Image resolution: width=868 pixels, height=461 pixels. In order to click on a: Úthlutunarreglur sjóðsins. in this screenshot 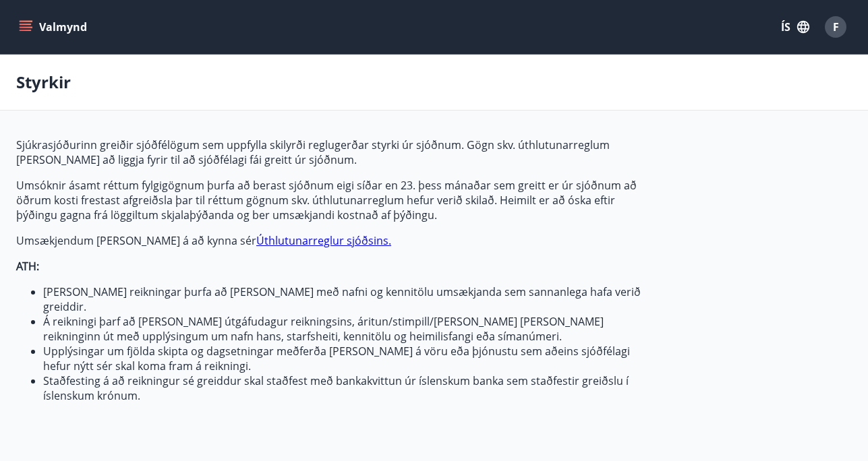, I will do `click(323, 241)`.